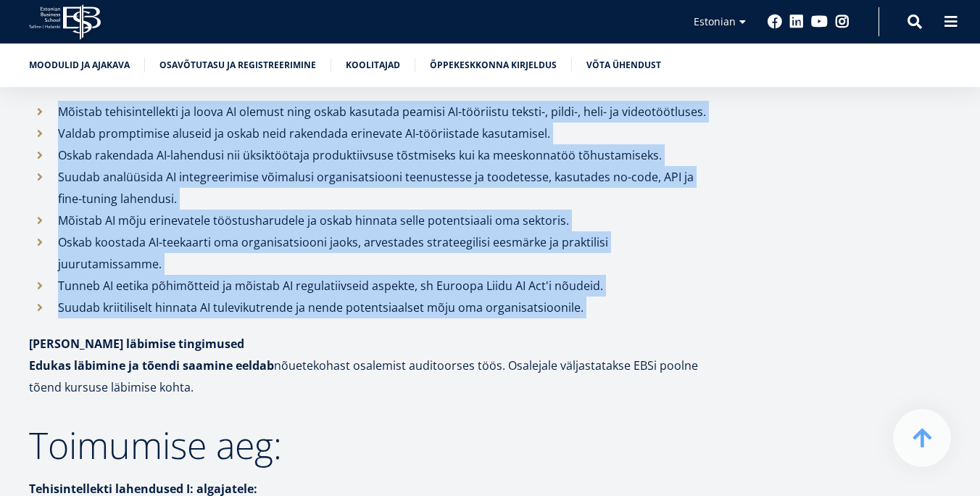  What do you see at coordinates (370, 286) in the screenshot?
I see `li: Tunneb AI eetika põhimõtteid ja mõistab AI regulatiivseid aspekte, sh Euroopa Liidu AI Act'i nõud...` at bounding box center [370, 286].